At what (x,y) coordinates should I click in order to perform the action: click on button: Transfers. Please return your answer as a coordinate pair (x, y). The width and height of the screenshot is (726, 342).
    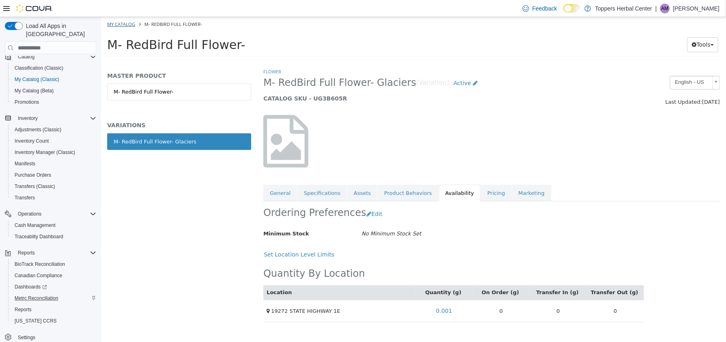
    Looking at the image, I should click on (54, 197).